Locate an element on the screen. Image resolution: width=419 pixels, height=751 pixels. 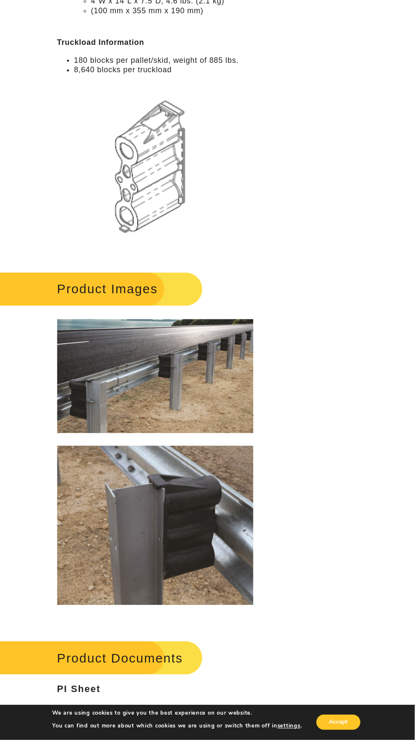
p: We are using cookies to give you the best experience on our website. is located at coordinates (179, 724).